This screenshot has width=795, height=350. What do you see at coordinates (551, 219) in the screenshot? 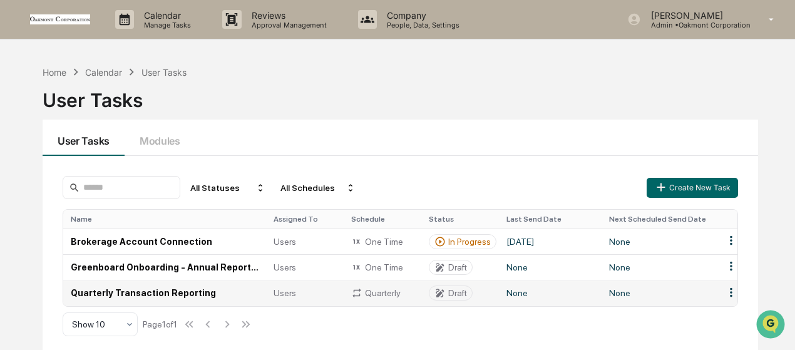
I see `th: Last Send Date` at bounding box center [551, 219].